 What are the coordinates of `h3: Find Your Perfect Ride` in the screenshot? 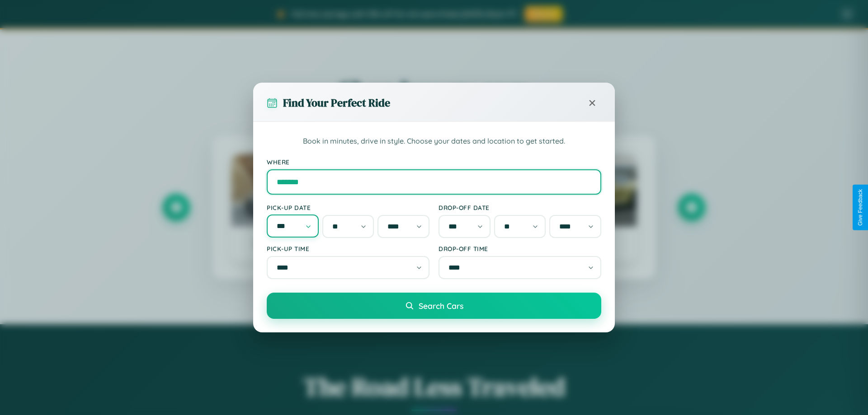 It's located at (336, 102).